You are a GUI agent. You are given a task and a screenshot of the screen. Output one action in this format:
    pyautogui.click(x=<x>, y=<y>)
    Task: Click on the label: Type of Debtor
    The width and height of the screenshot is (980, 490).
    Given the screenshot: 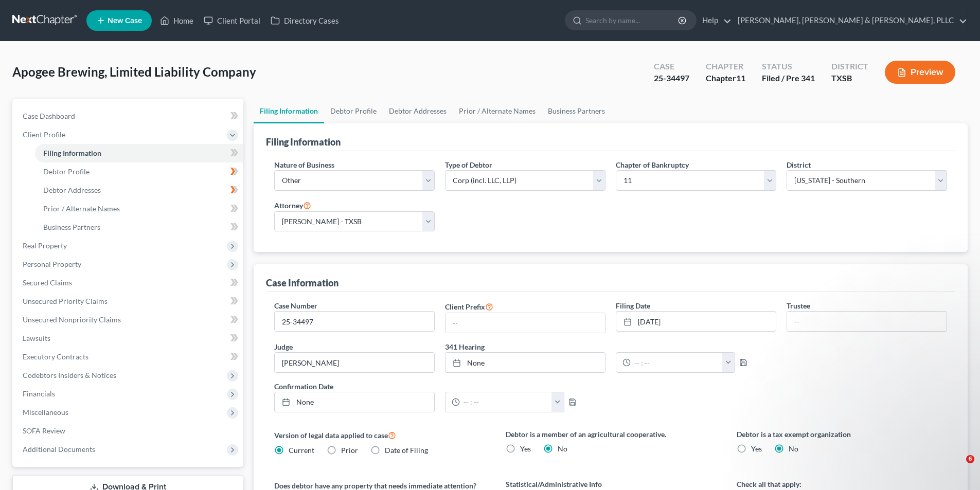 What is the action you would take?
    pyautogui.click(x=468, y=164)
    